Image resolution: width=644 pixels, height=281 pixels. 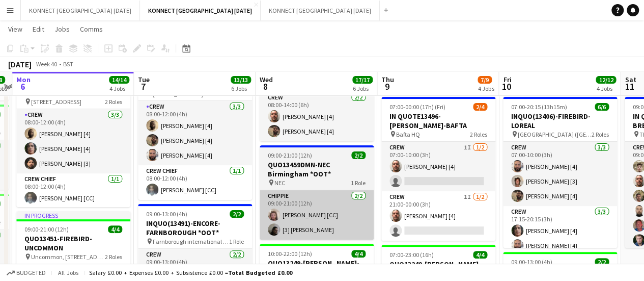 What do you see at coordinates (363, 80) in the screenshot?
I see `span: 17/17` at bounding box center [363, 80].